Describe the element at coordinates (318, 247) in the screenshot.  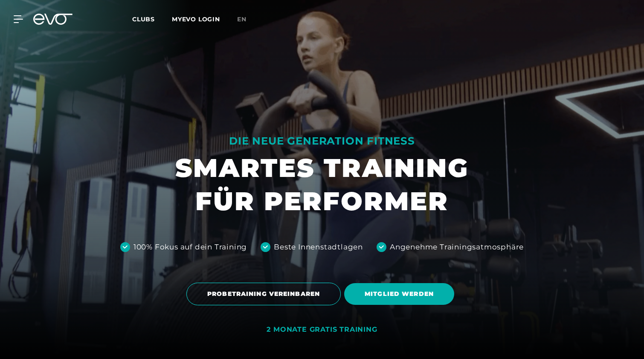
I see `div: Beste Innenstadtlagen` at that location.